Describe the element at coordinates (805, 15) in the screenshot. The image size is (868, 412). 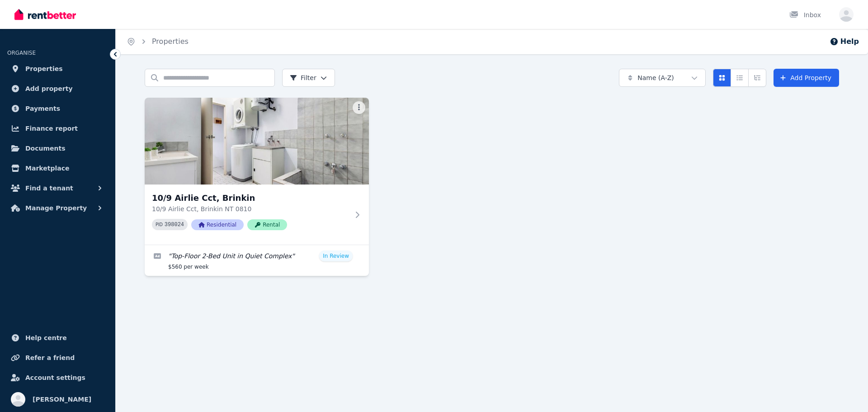
I see `div: Inbox` at that location.